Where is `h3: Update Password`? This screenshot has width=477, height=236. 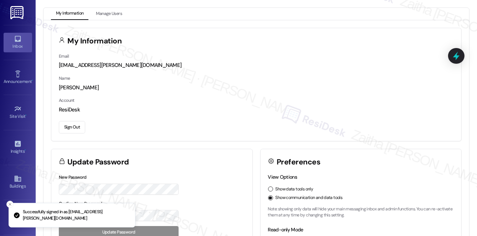
h3: Update Password is located at coordinates (98, 162).